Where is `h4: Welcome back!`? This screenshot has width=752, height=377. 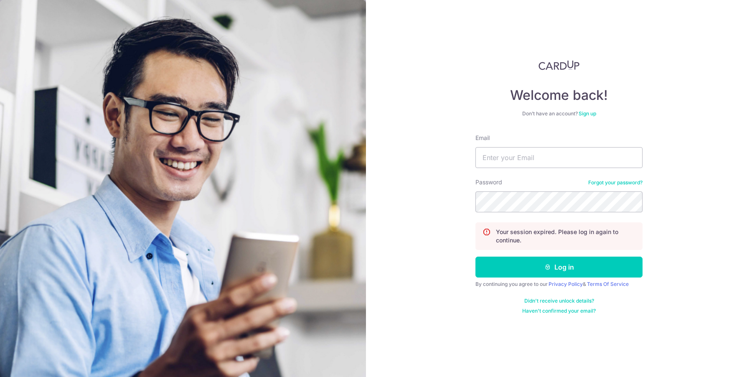 h4: Welcome back! is located at coordinates (559, 95).